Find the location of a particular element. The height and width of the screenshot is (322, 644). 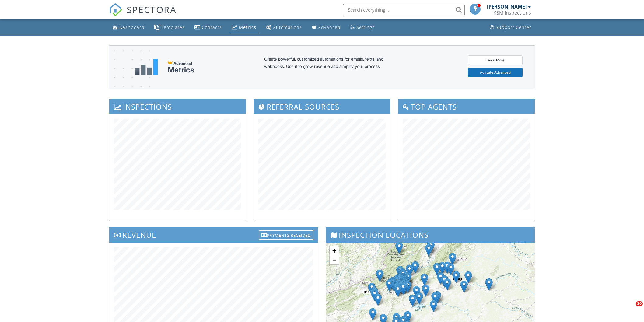

h3: Top Agents is located at coordinates (466, 106).